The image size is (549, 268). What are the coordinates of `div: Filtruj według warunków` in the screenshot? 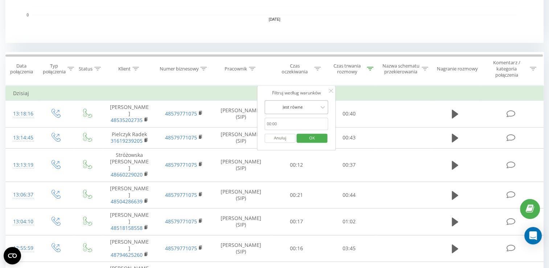 It's located at (296, 93).